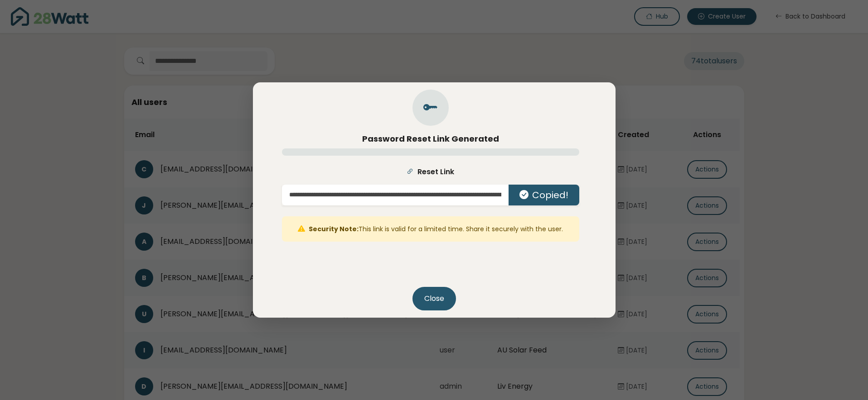  What do you see at coordinates (436, 229) in the screenshot?
I see `small: This link is valid for a limited time. Share it securely with the user.` at bounding box center [436, 229].